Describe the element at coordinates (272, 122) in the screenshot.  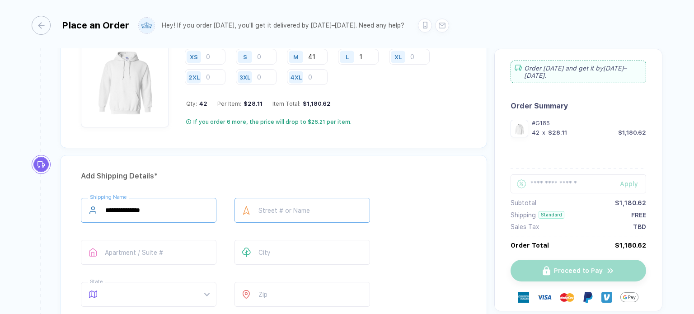
I see `div: If you order 6 more, the price will drop to $26.21 per item.` at that location.